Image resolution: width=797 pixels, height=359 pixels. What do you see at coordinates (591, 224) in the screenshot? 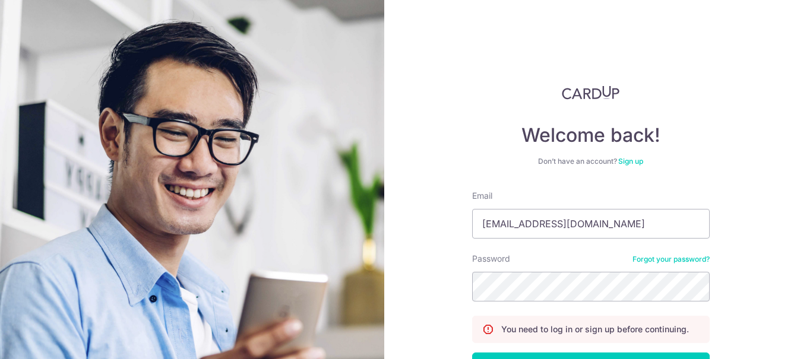
I see `input: Enter your Email` at bounding box center [591, 224].